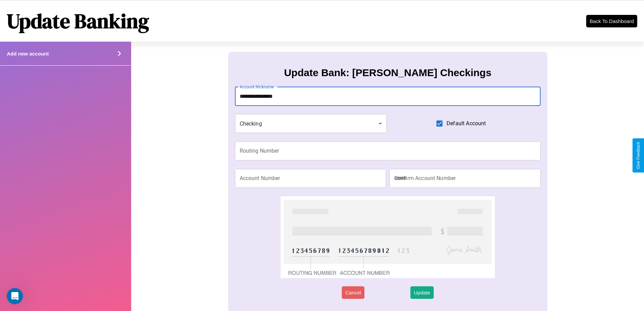 This screenshot has width=644, height=311. What do you see at coordinates (257, 87) in the screenshot?
I see `label: Account Nickname` at bounding box center [257, 87].